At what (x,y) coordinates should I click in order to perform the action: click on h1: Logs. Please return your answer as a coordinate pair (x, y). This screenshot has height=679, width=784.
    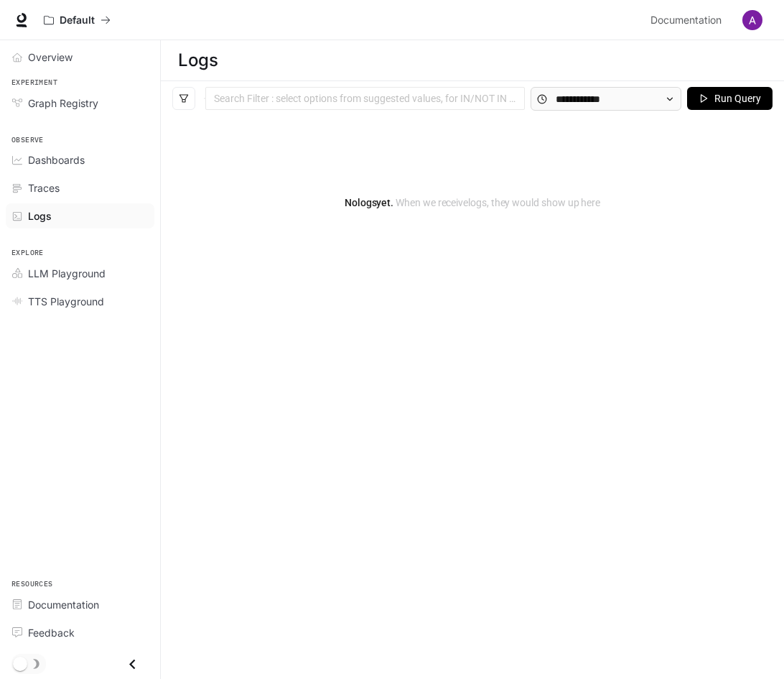
    Looking at the image, I should click on (197, 60).